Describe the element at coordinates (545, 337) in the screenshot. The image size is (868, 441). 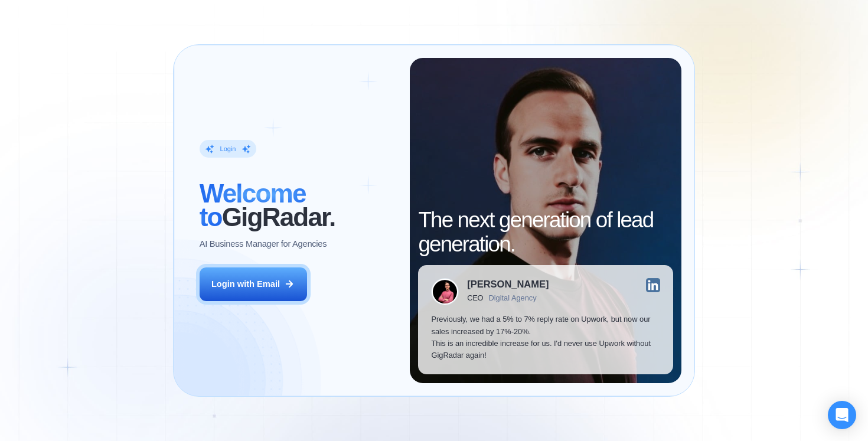
I see `p: Previously, we had a 5% to 7% reply rate on Upwork, but now our sales increased by 17%-20%. This ...` at that location.